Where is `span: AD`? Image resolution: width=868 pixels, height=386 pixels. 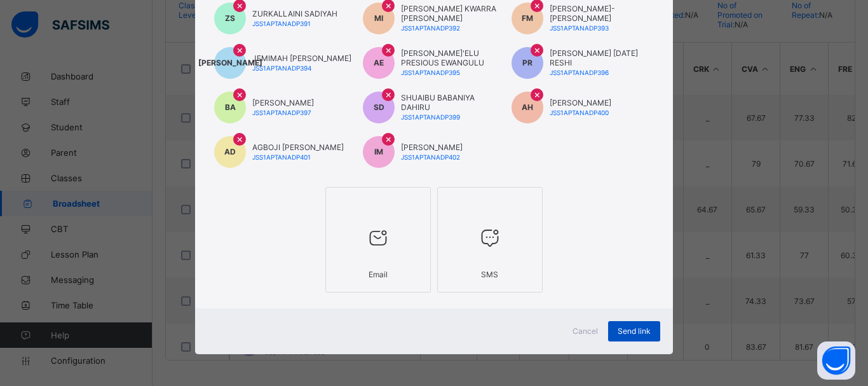
span: AD is located at coordinates (230, 151).